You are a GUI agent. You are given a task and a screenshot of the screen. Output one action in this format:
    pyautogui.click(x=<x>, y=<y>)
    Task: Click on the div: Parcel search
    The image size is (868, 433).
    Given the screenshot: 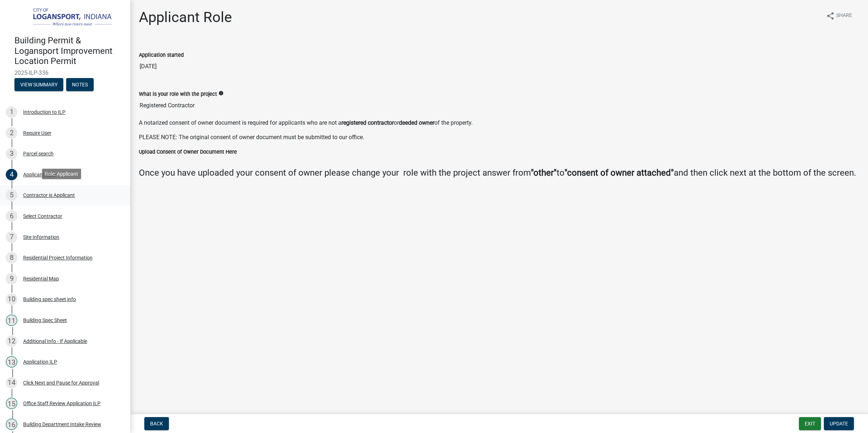 What is the action you would take?
    pyautogui.click(x=38, y=154)
    